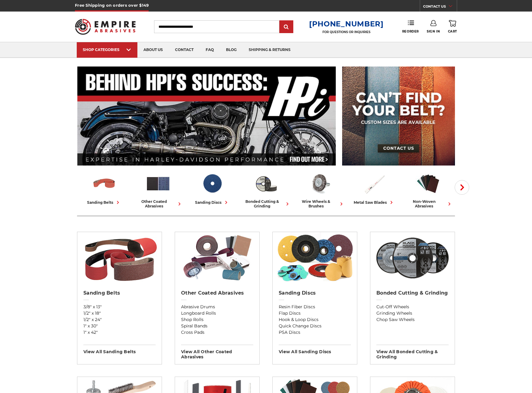 Image resolution: width=532 pixels, height=393 pixels. I want to click on div: bonded cutting & grinding, so click(266, 204).